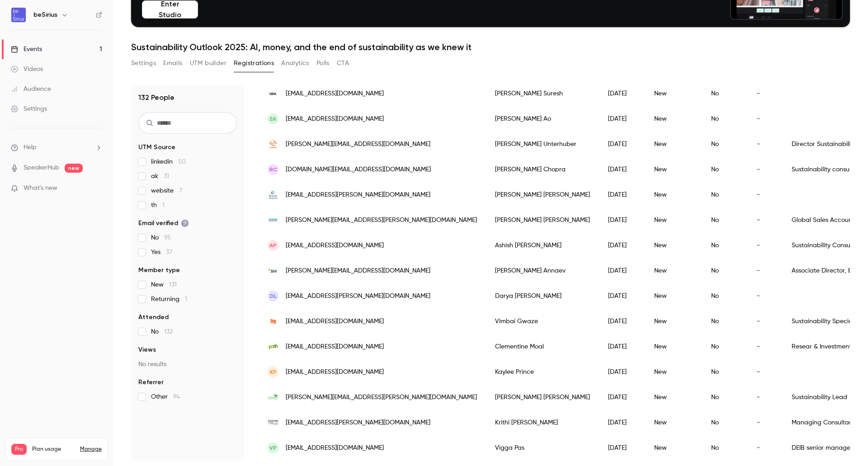 Image resolution: width=868 pixels, height=466 pixels. What do you see at coordinates (543, 347) in the screenshot?
I see `div: Clementine Moal` at bounding box center [543, 347].